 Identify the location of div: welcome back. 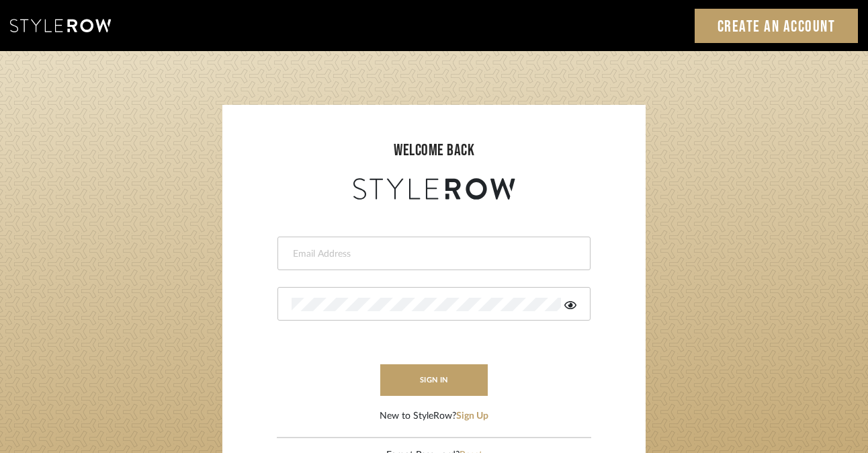
(434, 150).